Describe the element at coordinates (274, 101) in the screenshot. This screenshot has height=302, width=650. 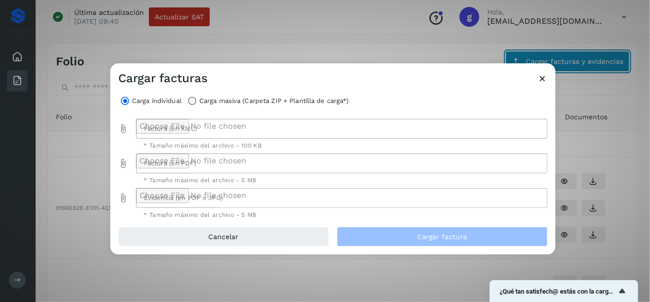
I see `label: Carga masiva (Carpeta ZIP + Plantilla de carga*)` at that location.